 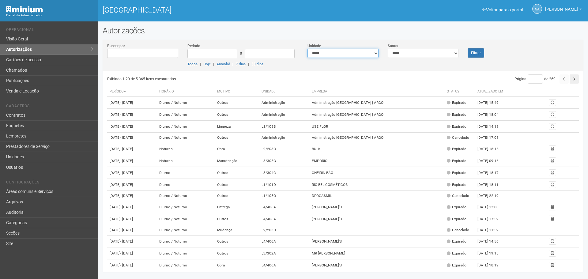 I want to click on a: 7 dias, so click(x=241, y=64).